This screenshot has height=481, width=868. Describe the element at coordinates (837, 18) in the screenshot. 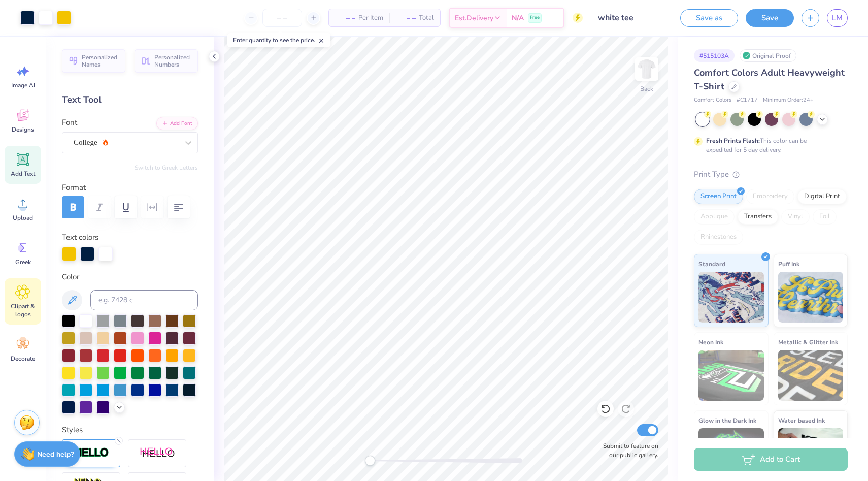

I see `span: LM` at that location.